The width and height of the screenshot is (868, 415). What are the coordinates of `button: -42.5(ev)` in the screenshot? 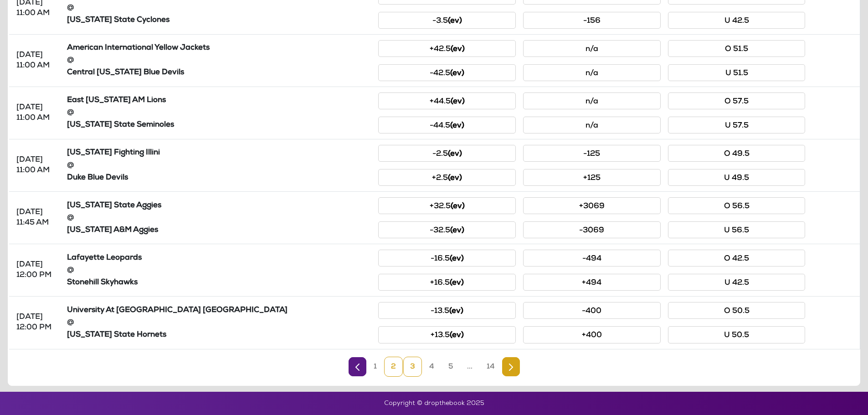 It's located at (447, 73).